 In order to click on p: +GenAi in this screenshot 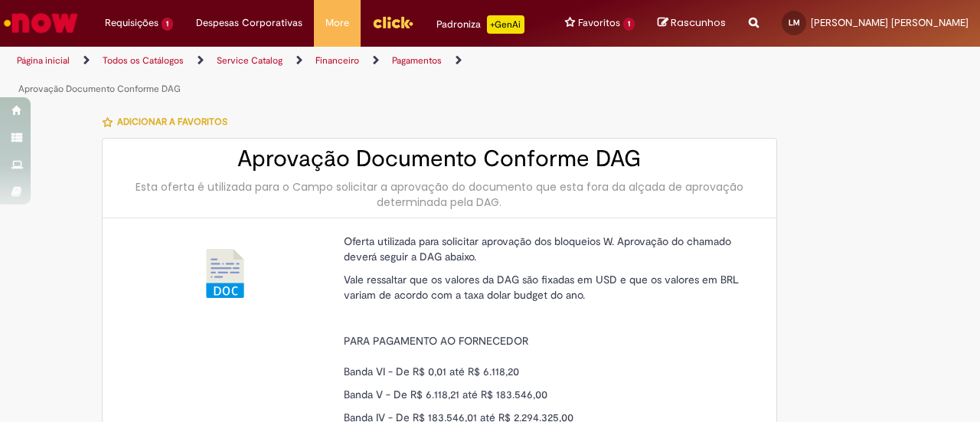, I will do `click(505, 24)`.